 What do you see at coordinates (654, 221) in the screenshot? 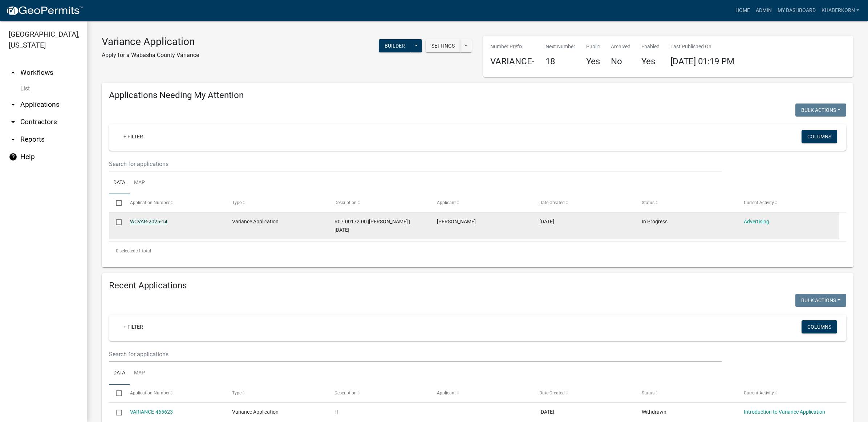
I see `span: In Progress` at bounding box center [654, 221].